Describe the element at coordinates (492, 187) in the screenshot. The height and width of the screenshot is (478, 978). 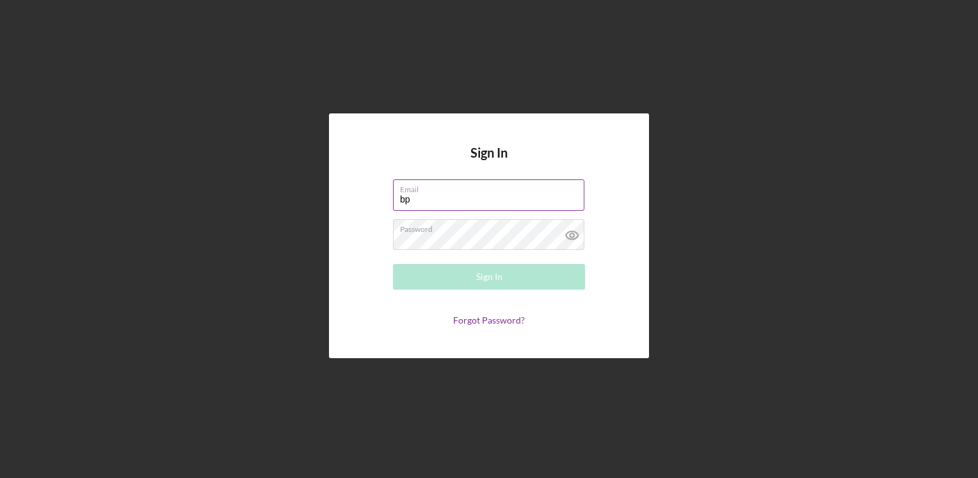
I see `label: Email` at that location.